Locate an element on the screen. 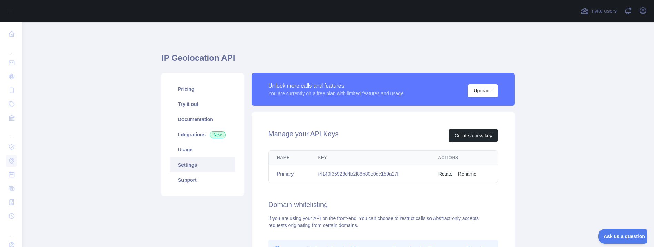 This screenshot has width=654, height=247. div: If you are using your API on the front-end. You can choose to restrict calls so Abstract only acc... is located at coordinates (383, 222).